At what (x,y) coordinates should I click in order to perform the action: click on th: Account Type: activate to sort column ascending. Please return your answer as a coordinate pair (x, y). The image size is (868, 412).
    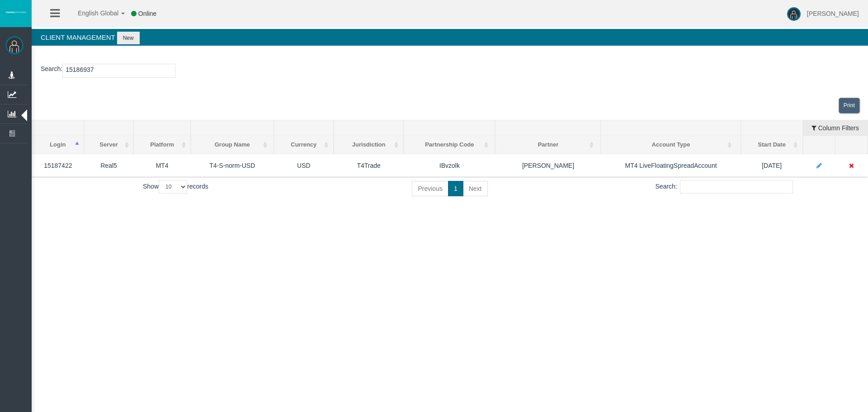
    Looking at the image, I should click on (670, 145).